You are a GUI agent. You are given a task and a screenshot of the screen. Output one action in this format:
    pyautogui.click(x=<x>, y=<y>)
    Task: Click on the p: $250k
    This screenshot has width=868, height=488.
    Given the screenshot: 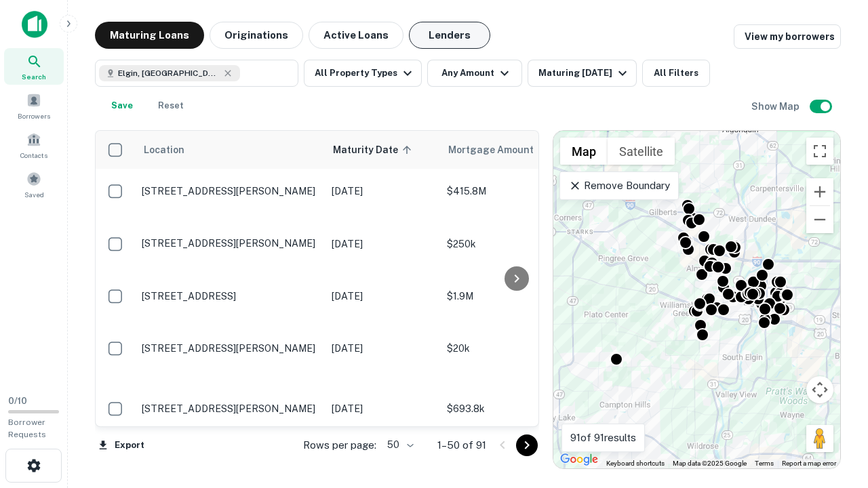 What is the action you would take?
    pyautogui.click(x=514, y=244)
    